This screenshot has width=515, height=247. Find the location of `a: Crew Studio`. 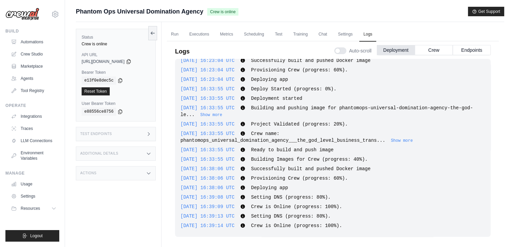

a: Crew Studio is located at coordinates (34, 54).